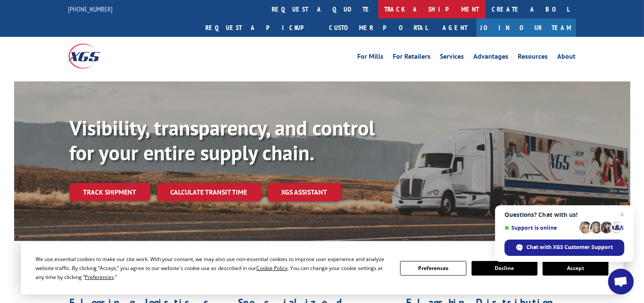 This screenshot has height=303, width=644. What do you see at coordinates (455, 28) in the screenshot?
I see `a: Agent` at bounding box center [455, 28].